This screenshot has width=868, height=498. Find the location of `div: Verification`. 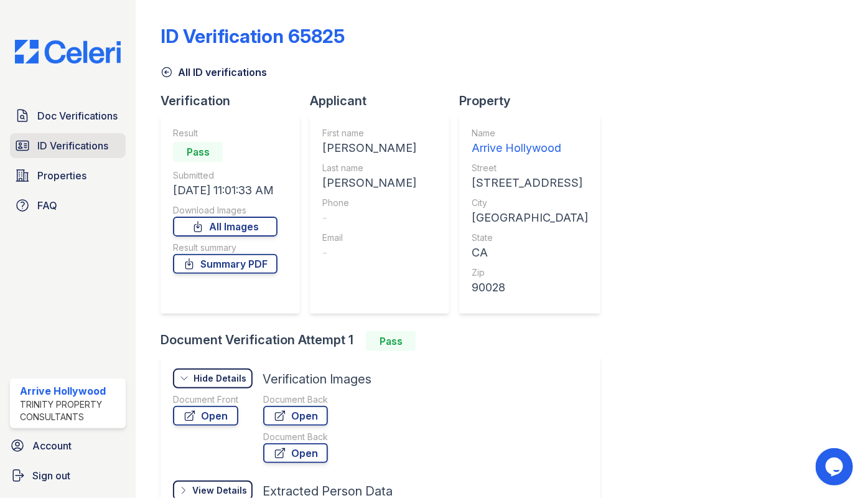

div: Verification is located at coordinates (235, 101).